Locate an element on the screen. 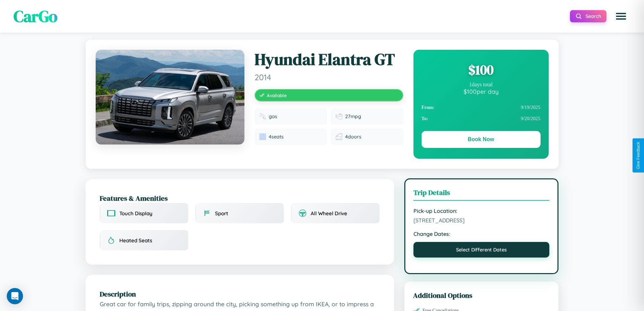 This screenshot has width=644, height=311. h2: Description is located at coordinates (240, 293).